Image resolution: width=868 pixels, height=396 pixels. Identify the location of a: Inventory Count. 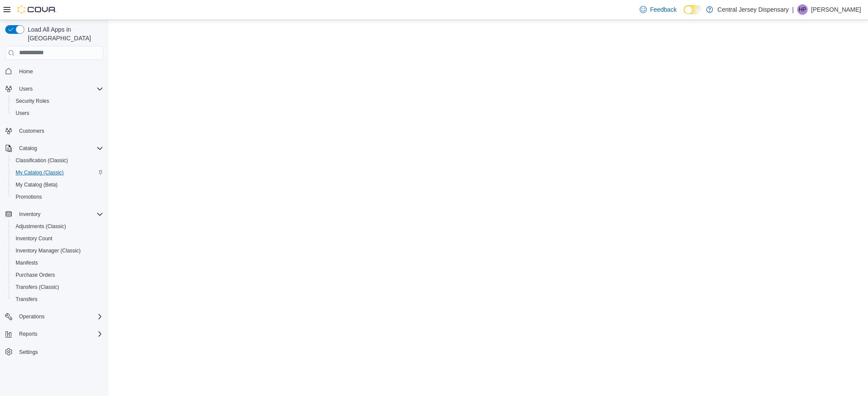
(34, 239).